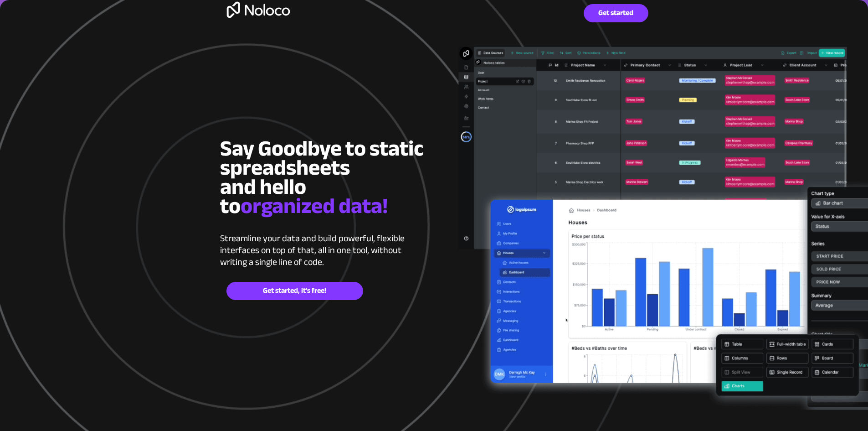 This screenshot has width=868, height=431. Describe the element at coordinates (322, 178) in the screenshot. I see `span: Say Goodbye to static spreadsheets and hello to` at that location.